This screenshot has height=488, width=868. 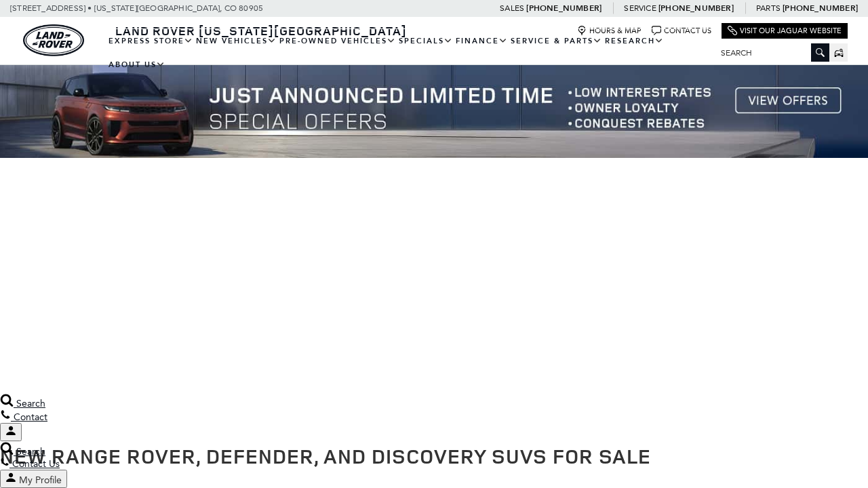 What do you see at coordinates (236, 41) in the screenshot?
I see `a: New Vehicles` at bounding box center [236, 41].